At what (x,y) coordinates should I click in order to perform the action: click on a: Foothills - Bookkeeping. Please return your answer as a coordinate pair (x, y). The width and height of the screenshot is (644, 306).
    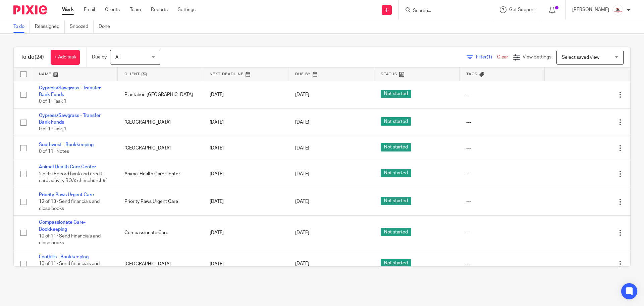
    Looking at the image, I should click on (64, 257).